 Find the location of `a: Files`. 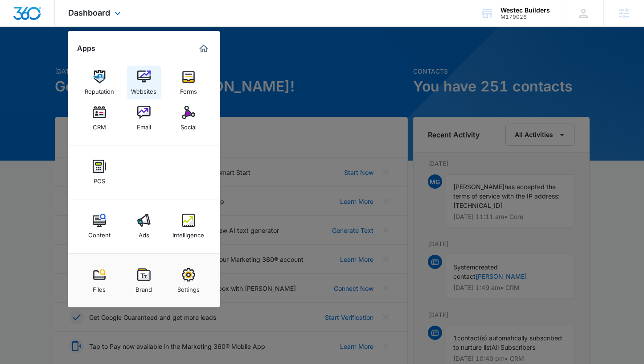

a: Files is located at coordinates (99, 281).